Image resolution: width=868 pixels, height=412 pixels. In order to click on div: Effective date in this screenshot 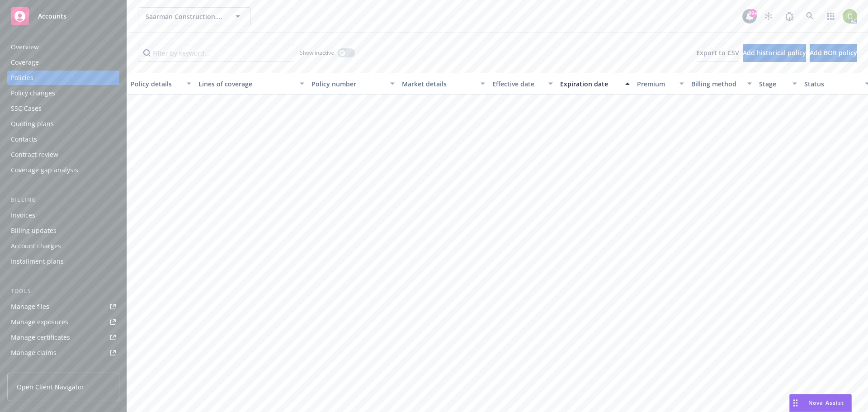, I will do `click(518, 84)`.